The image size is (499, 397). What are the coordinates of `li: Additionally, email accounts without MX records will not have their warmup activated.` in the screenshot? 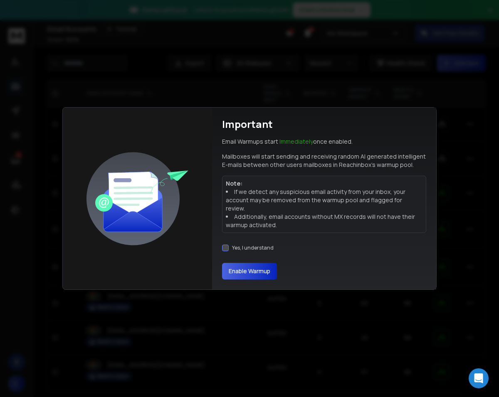 It's located at (324, 221).